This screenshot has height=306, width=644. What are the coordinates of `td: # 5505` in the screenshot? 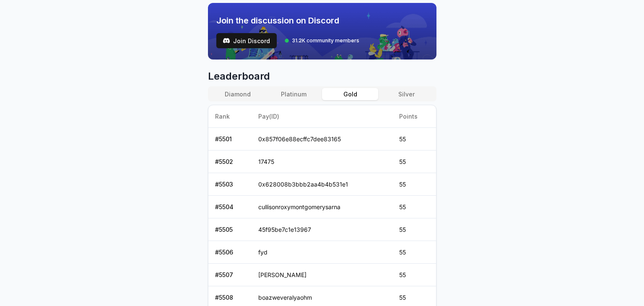 It's located at (230, 230).